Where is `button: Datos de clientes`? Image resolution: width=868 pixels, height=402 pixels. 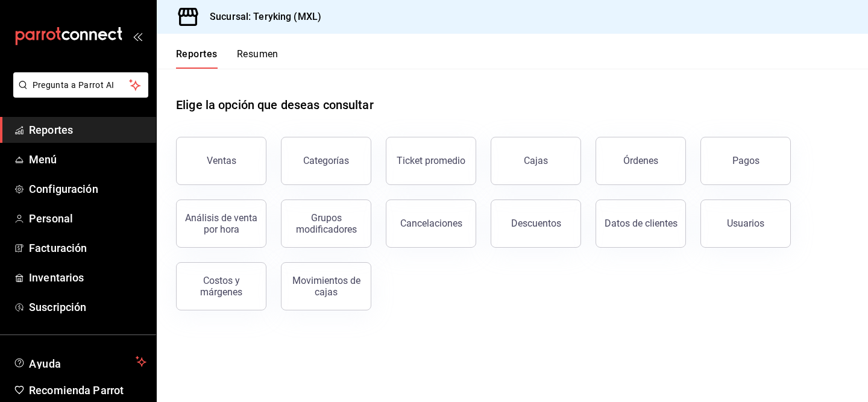
button: Datos de clientes is located at coordinates (641, 224).